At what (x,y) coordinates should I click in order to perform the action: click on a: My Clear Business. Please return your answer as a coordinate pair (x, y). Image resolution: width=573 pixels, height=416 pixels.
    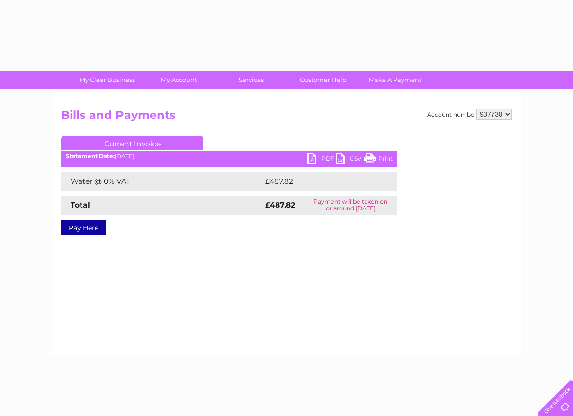
    Looking at the image, I should click on (107, 80).